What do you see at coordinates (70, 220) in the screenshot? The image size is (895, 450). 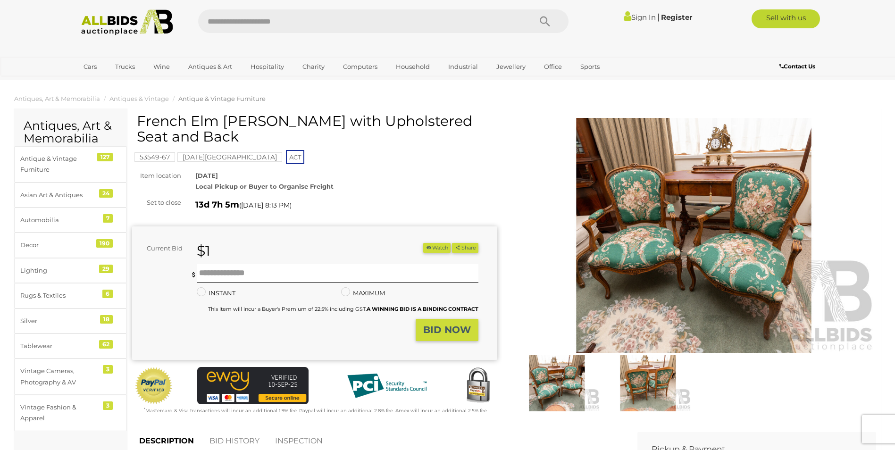 I see `a: Automobilia 7` at bounding box center [70, 220].